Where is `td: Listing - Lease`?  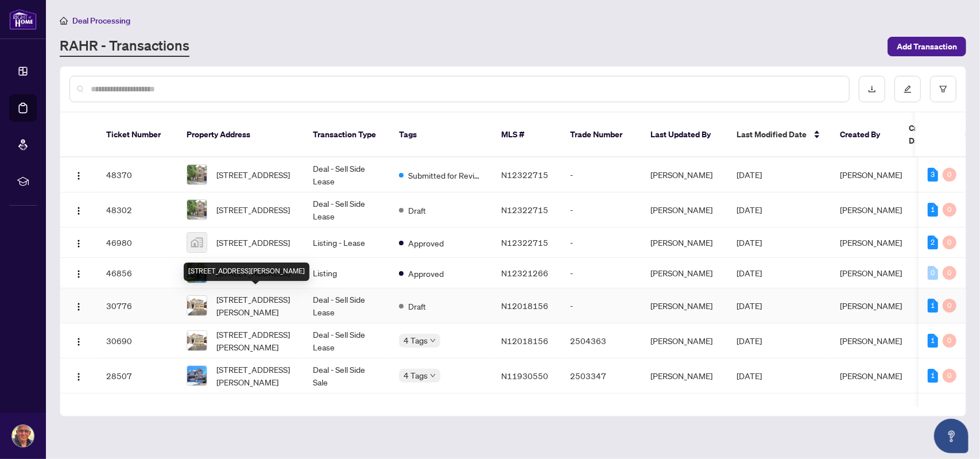
td: Listing - Lease is located at coordinates (347, 242).